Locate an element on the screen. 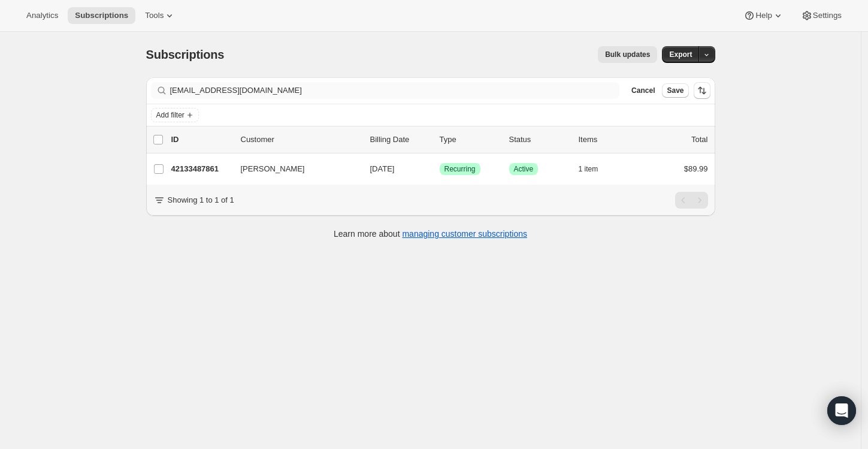 This screenshot has width=868, height=449. p: Total is located at coordinates (699, 140).